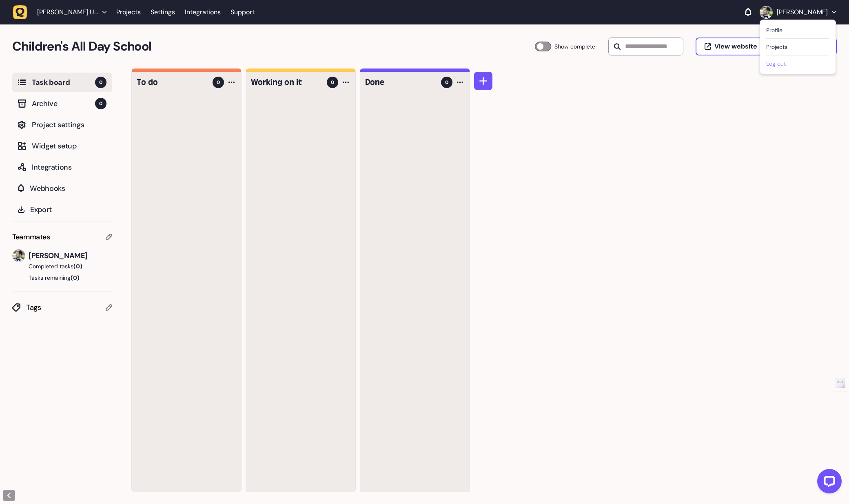  What do you see at coordinates (62, 124) in the screenshot?
I see `button: Project settings` at bounding box center [62, 124].